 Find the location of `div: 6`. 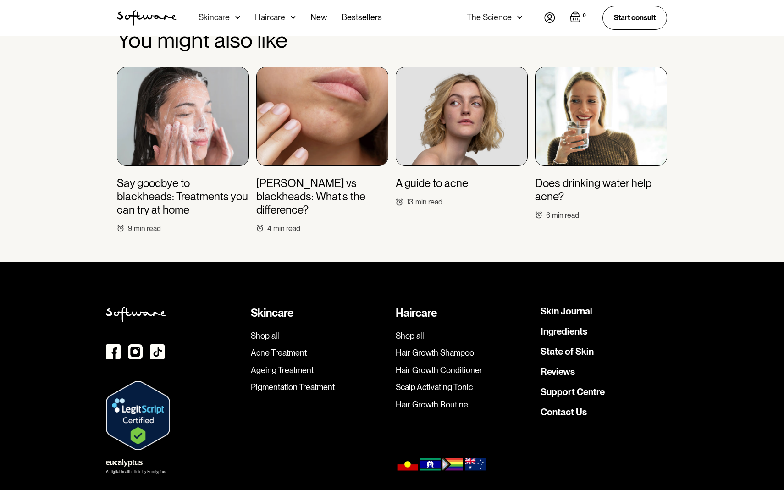

div: 6 is located at coordinates (548, 215).